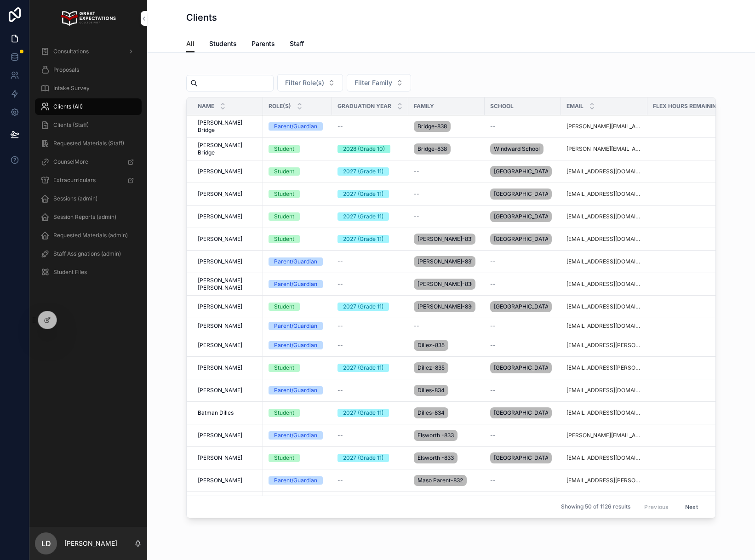 This screenshot has width=755, height=560. Describe the element at coordinates (280, 106) in the screenshot. I see `span: Role(s)` at that location.